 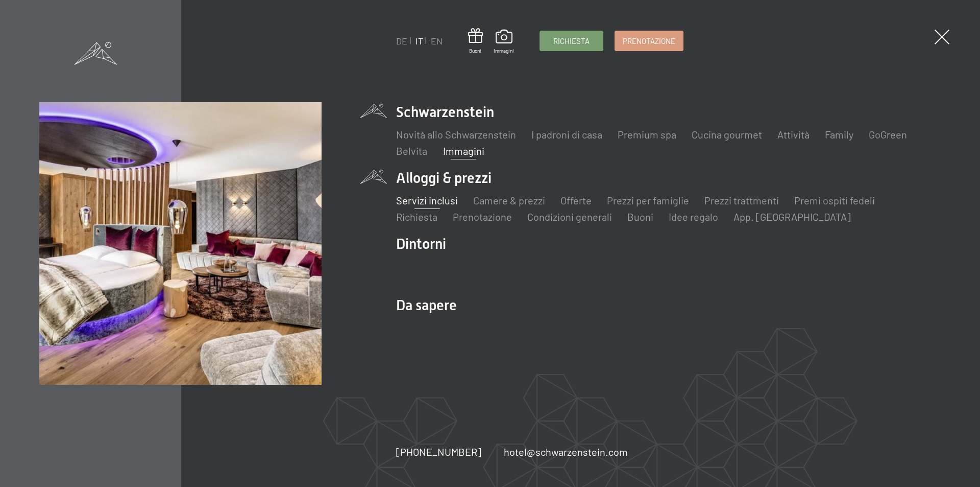 What do you see at coordinates (567, 134) in the screenshot?
I see `a: I padroni di casa` at bounding box center [567, 134].